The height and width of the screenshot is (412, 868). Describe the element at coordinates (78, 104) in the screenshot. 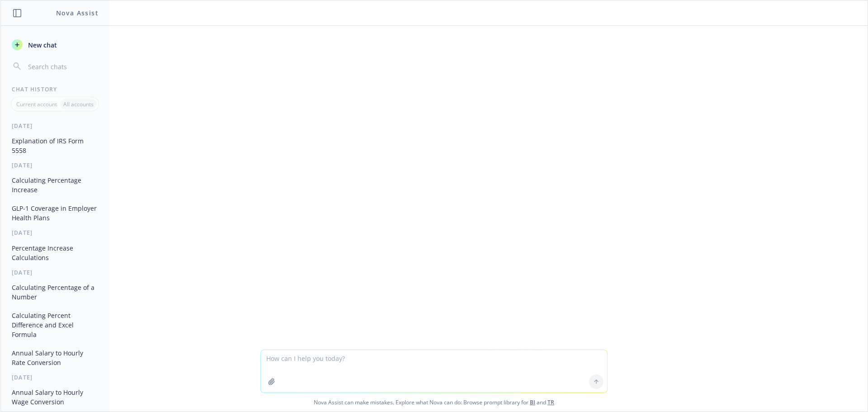

I see `p: All accounts` at that location.